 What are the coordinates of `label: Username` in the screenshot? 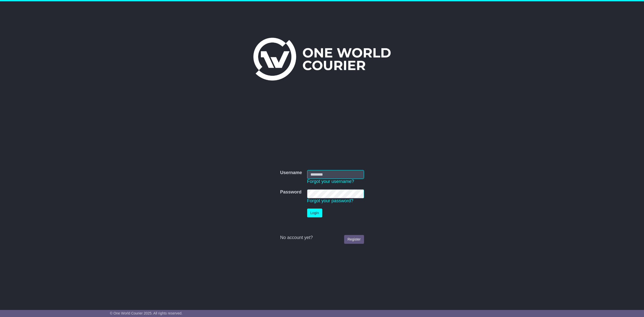 It's located at (291, 173).